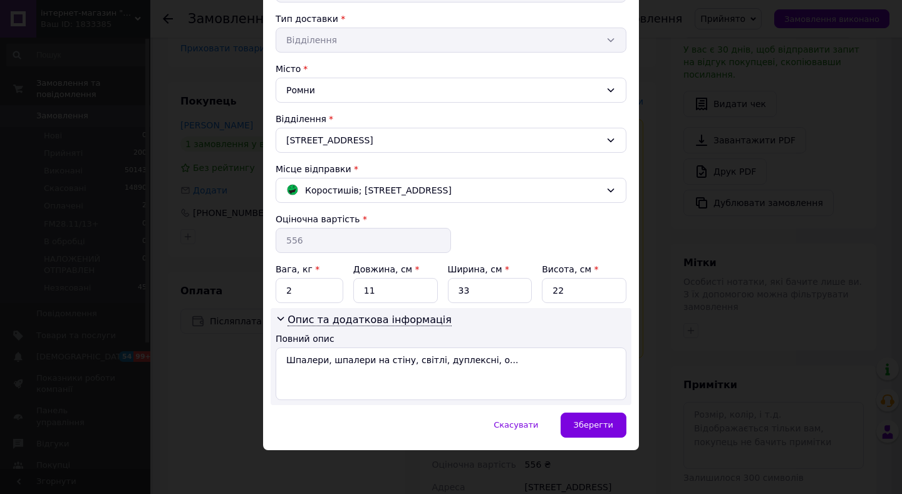  I want to click on label: Висота, см, so click(570, 269).